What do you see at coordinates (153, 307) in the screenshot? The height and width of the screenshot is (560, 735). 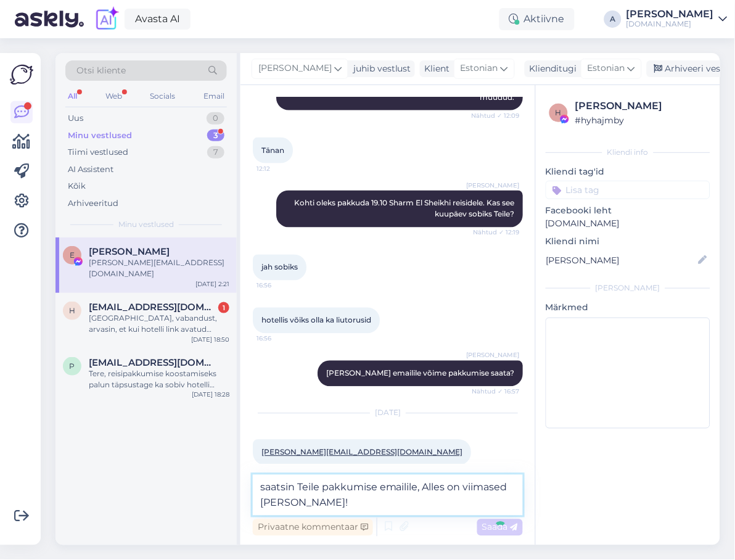 I see `span: harrietkubi123@gmail.com` at bounding box center [153, 307].